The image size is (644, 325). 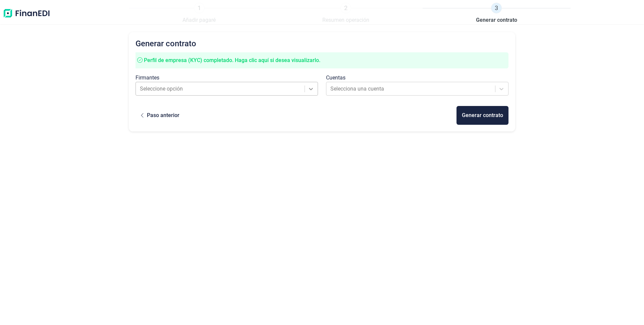 What do you see at coordinates (232, 60) in the screenshot?
I see `span: Perfil de empresa (KYC) completado. Haga clic aquí si desea visualizarlo.` at bounding box center [232, 60].